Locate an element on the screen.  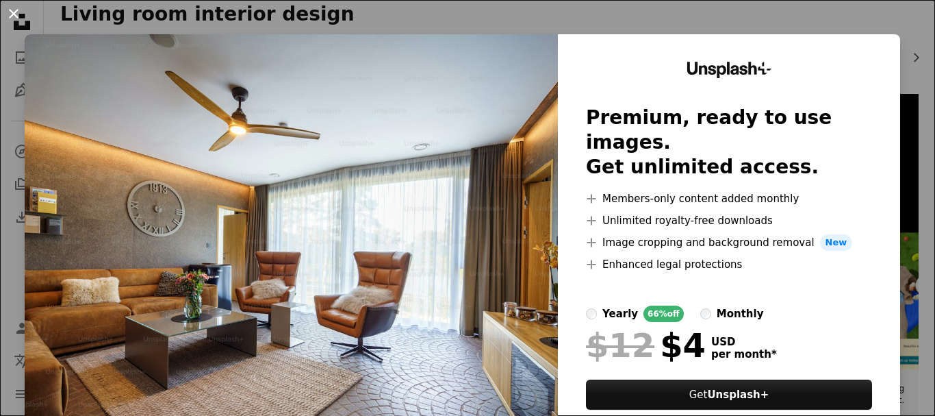
div: monthly is located at coordinates (740, 314).